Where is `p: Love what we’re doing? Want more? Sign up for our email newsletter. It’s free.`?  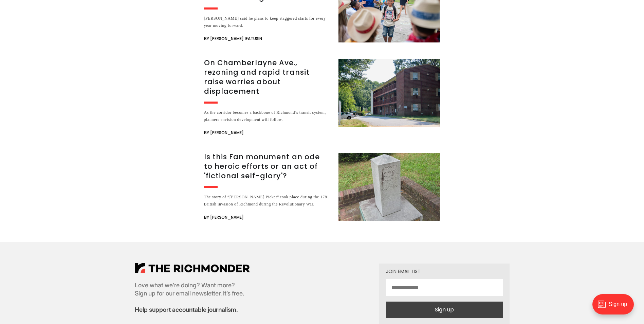
p: Love what we’re doing? Want more? Sign up for our email newsletter. It’s free. is located at coordinates (192, 289).